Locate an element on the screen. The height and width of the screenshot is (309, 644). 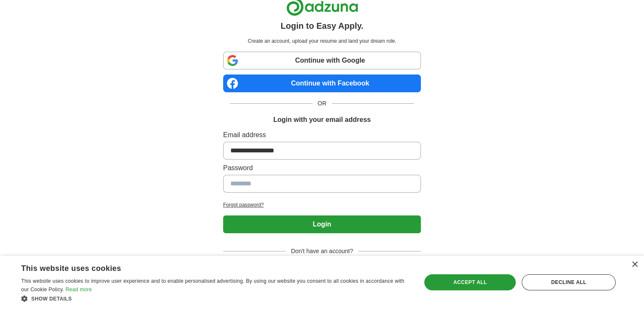
span: OR is located at coordinates (322, 103).